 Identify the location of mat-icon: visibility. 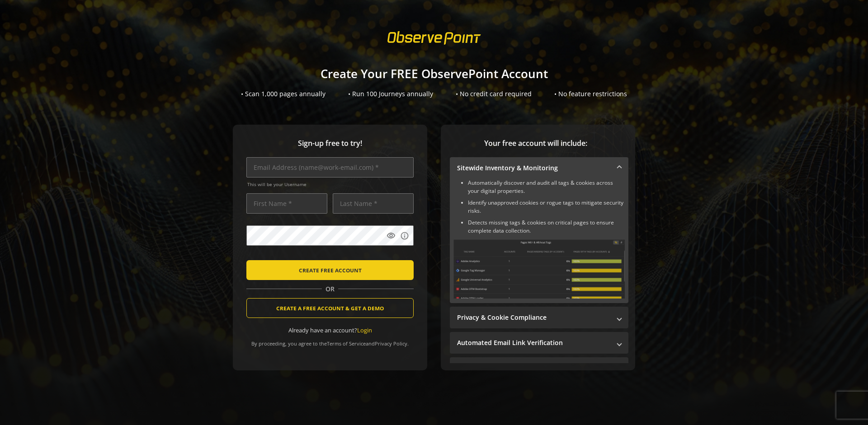
(391, 236).